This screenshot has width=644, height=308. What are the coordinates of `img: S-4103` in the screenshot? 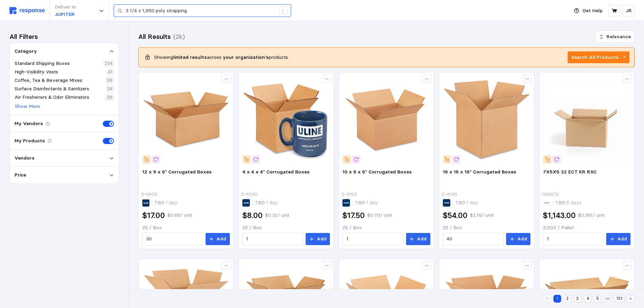 It's located at (386, 119).